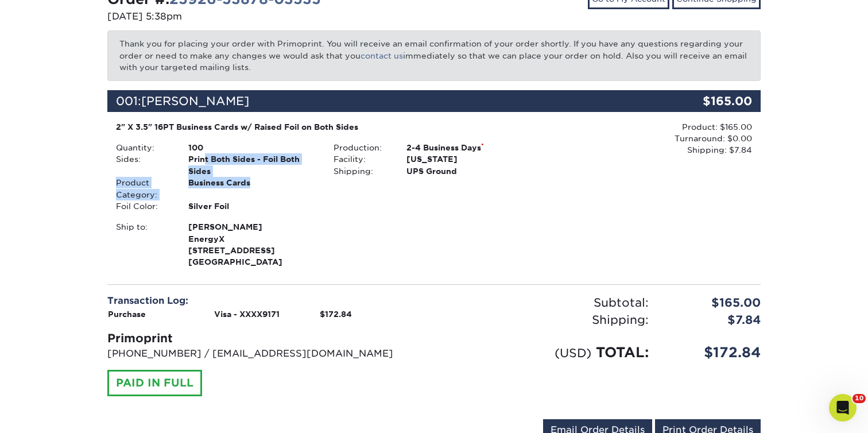 The height and width of the screenshot is (433, 868). Describe the element at coordinates (252, 147) in the screenshot. I see `div: 100` at that location.